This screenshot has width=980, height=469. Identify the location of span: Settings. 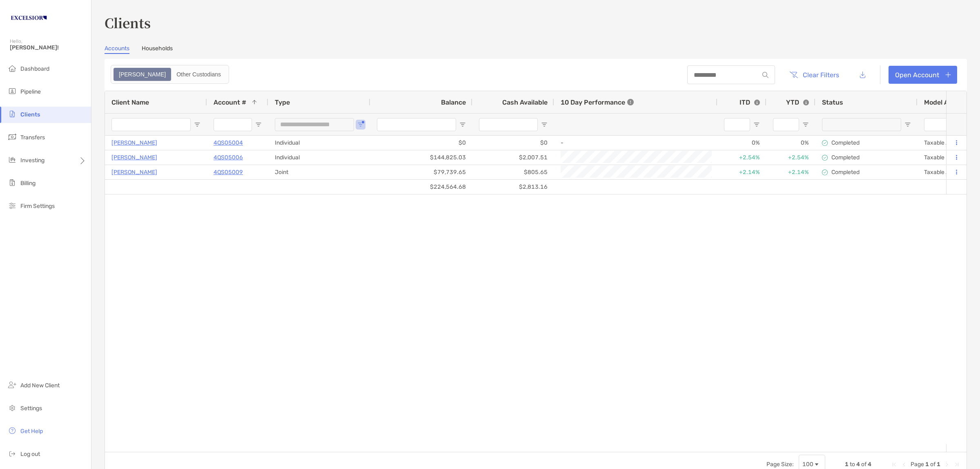
(31, 408).